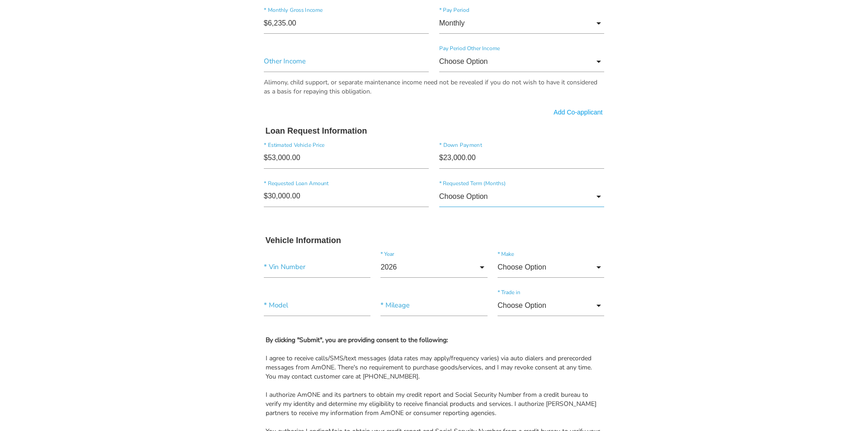 This screenshot has width=868, height=431. Describe the element at coordinates (434, 404) in the screenshot. I see `div: I authorize AmONE and its partners to obtain my credit report and Social Security Number from a c...` at that location.